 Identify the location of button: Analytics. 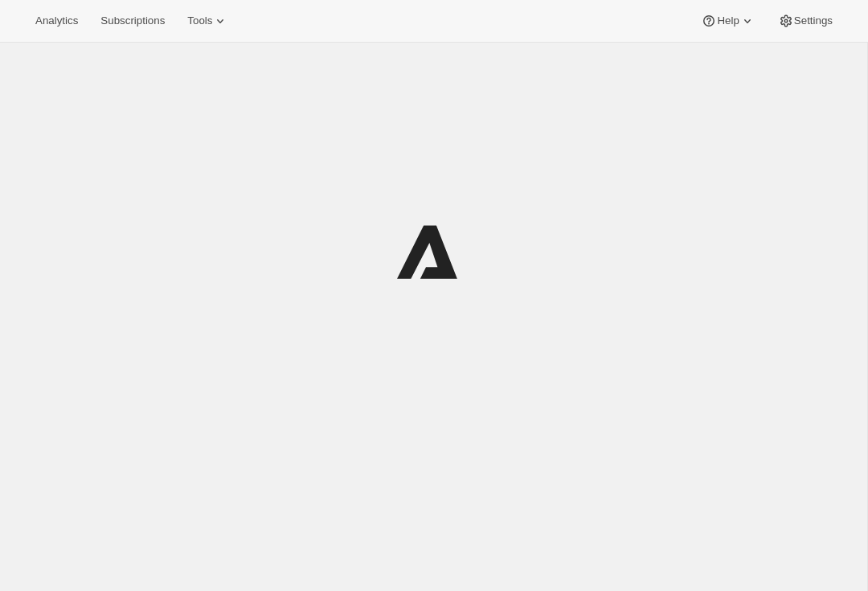
(56, 21).